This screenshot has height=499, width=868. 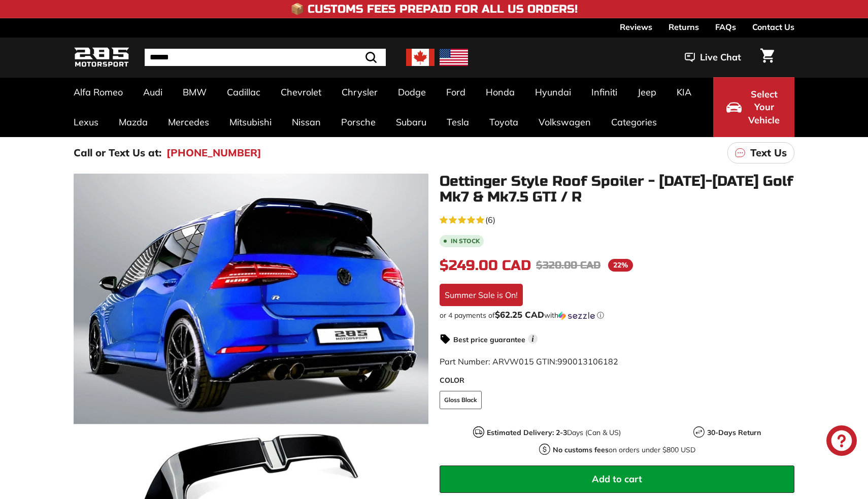 What do you see at coordinates (773, 27) in the screenshot?
I see `a: Contact Us` at bounding box center [773, 27].